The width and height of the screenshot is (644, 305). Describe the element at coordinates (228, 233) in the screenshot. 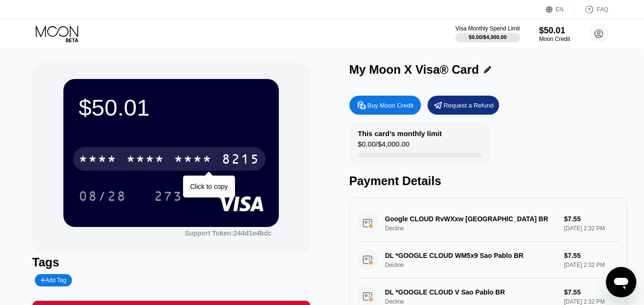

I see `div: Support Token: 244d1e4bdc` at that location.